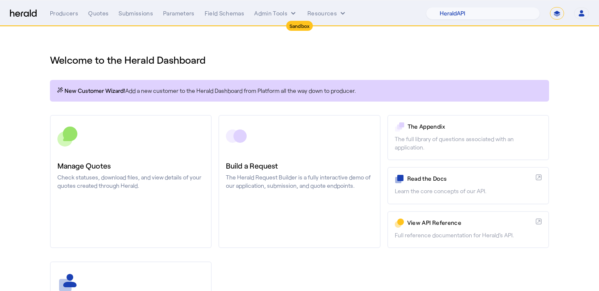 The height and width of the screenshot is (291, 599). What do you see at coordinates (300, 60) in the screenshot?
I see `h1: Welcome to the Herald Dashboard` at bounding box center [300, 60].